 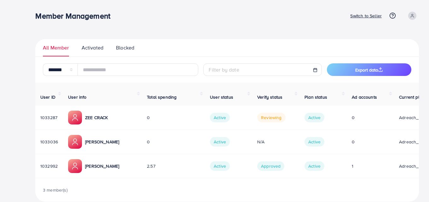 What do you see at coordinates (75, 16) in the screenshot?
I see `h3: Member Management` at bounding box center [75, 16].